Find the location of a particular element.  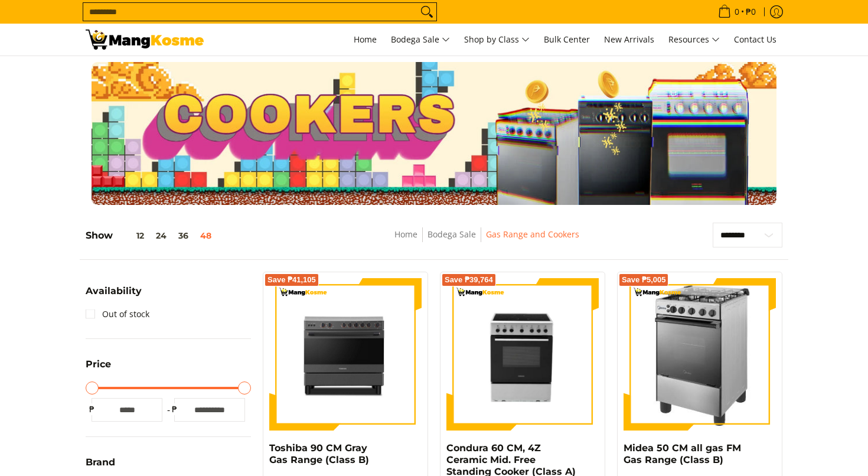

span: 0 is located at coordinates (737, 12).